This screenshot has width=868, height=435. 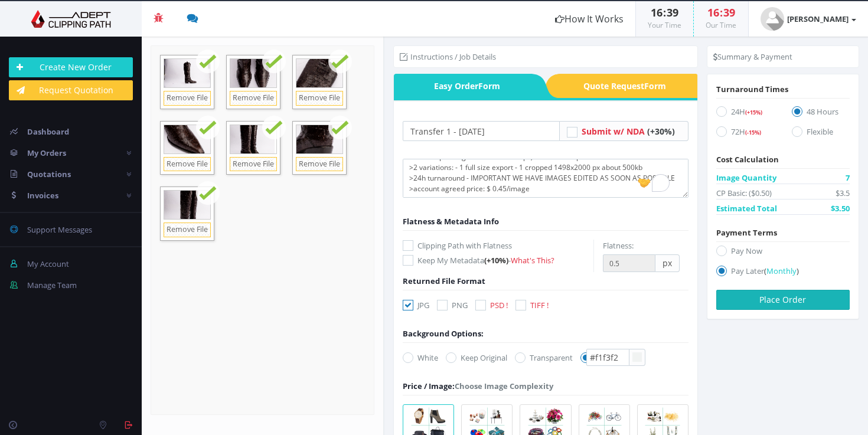 What do you see at coordinates (629, 86) in the screenshot?
I see `span: Quote Request` at bounding box center [629, 86].